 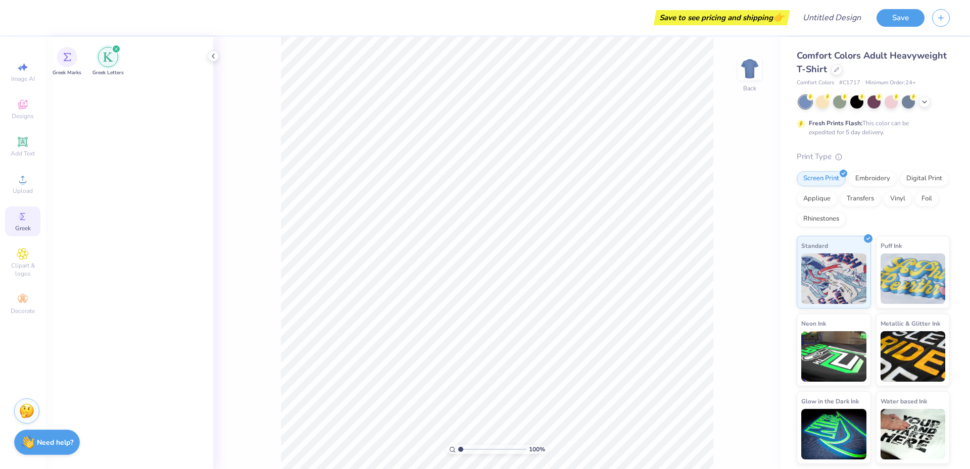 What do you see at coordinates (860, 199) in the screenshot?
I see `div: Transfers` at bounding box center [860, 199].